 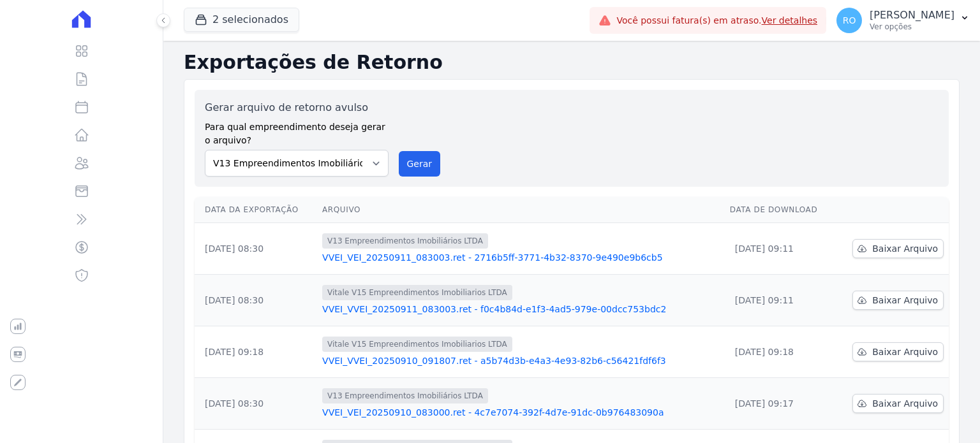 What do you see at coordinates (256, 210) in the screenshot?
I see `th: Data da Exportação` at bounding box center [256, 210].